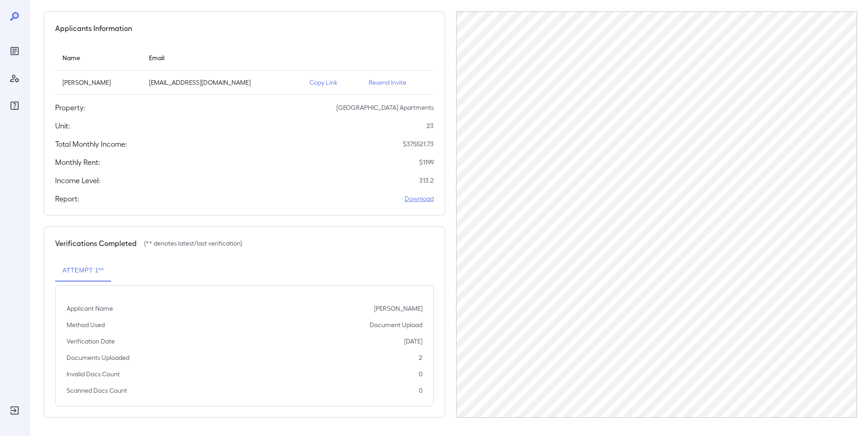 Image resolution: width=868 pixels, height=436 pixels. What do you see at coordinates (222, 57) in the screenshot?
I see `th: Email` at bounding box center [222, 57].